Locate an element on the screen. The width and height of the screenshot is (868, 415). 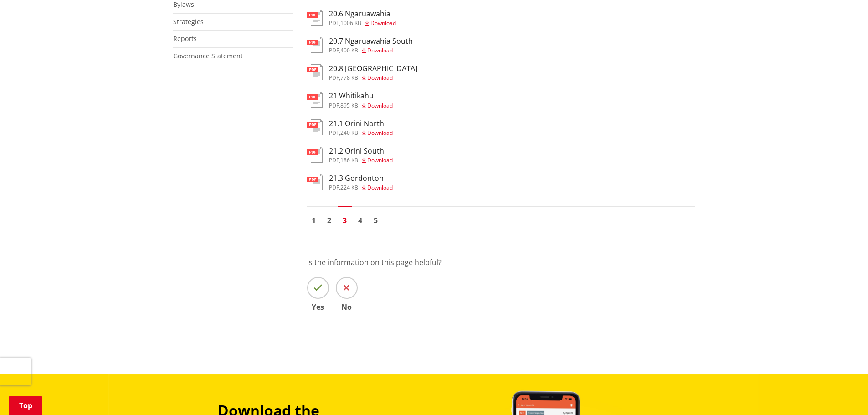
a: Go to page 5 is located at coordinates (376, 221).